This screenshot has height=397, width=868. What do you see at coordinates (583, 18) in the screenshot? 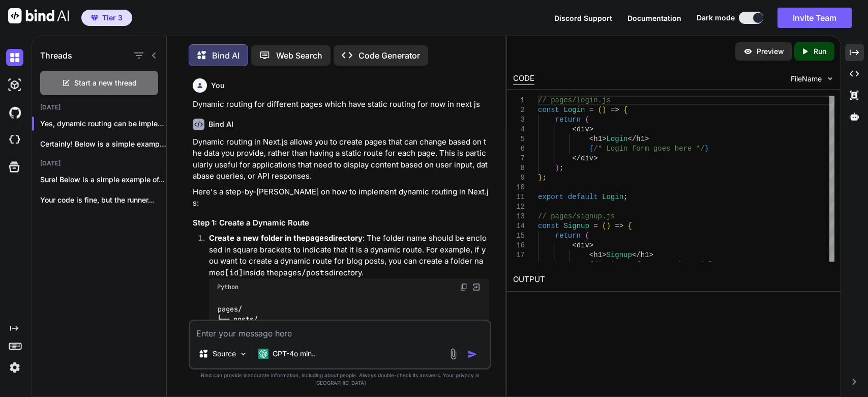
I see `button: Discord Support` at bounding box center [583, 18].